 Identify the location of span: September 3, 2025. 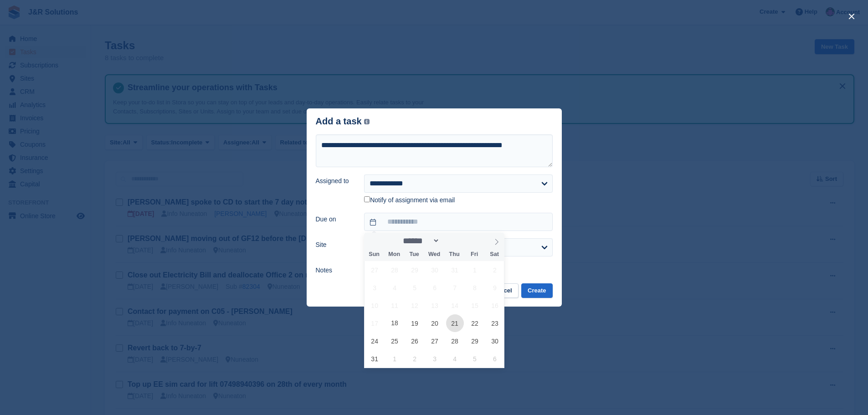
(435, 358).